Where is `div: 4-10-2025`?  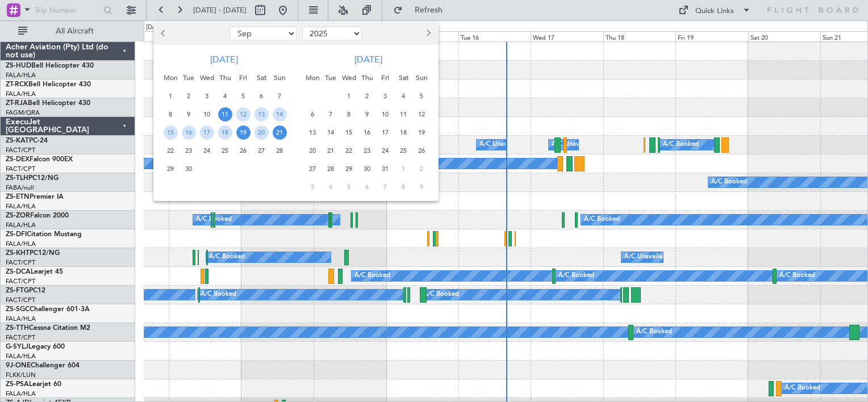
div: 4-10-2025 is located at coordinates (403, 96).